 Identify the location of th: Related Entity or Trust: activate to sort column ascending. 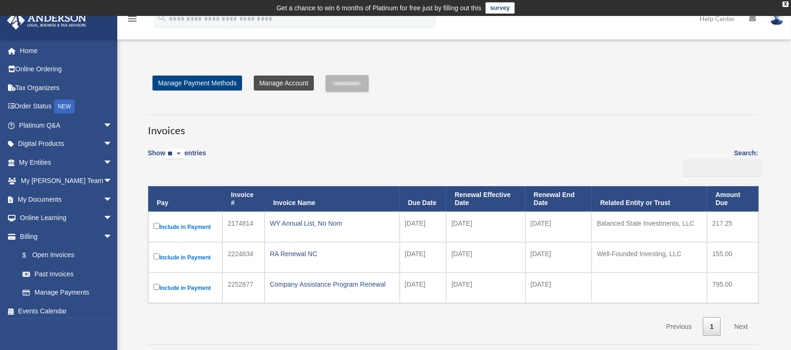
(650, 199).